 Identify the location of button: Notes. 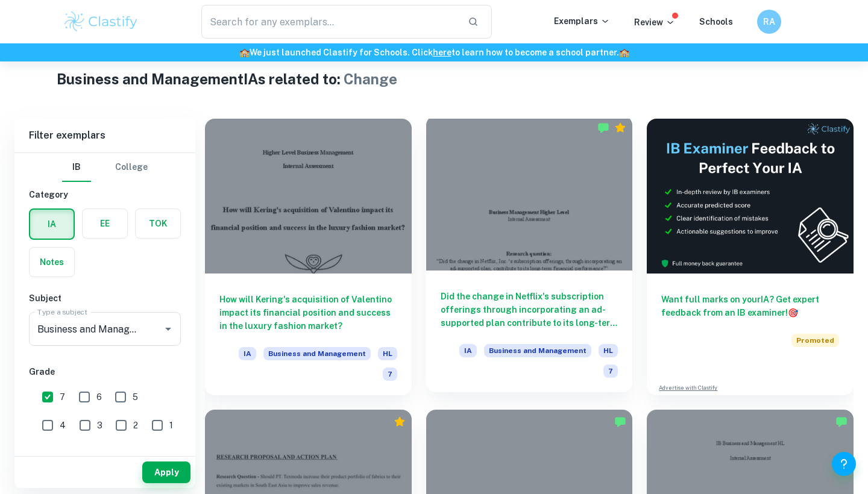
(52, 262).